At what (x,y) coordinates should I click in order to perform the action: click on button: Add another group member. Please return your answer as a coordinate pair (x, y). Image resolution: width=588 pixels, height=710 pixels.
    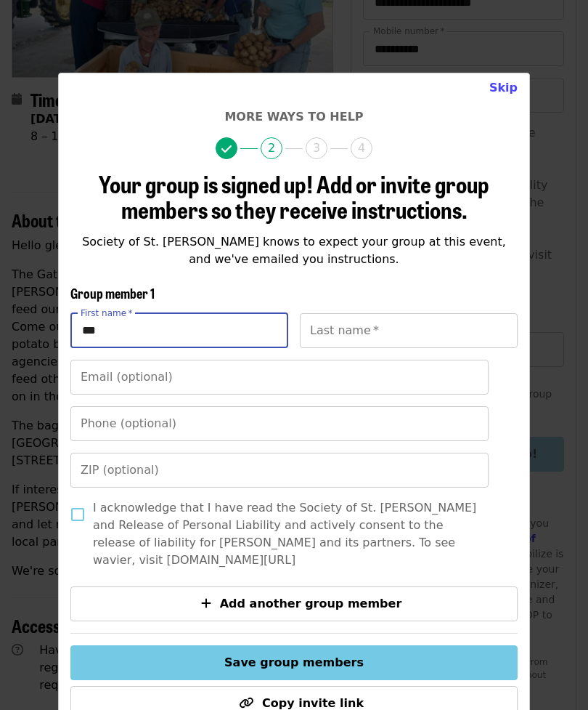
    Looking at the image, I should click on (294, 604).